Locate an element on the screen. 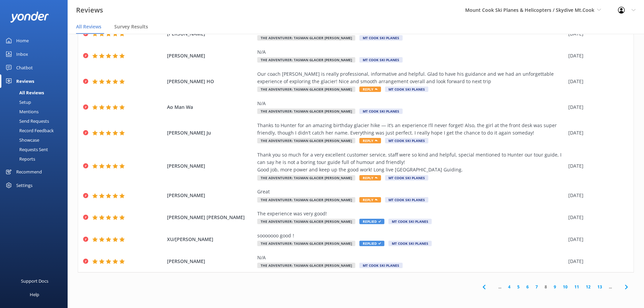  div: Thank you so much for a very excellent customer service, staff were so kind and helpful, special ... is located at coordinates (411, 162).